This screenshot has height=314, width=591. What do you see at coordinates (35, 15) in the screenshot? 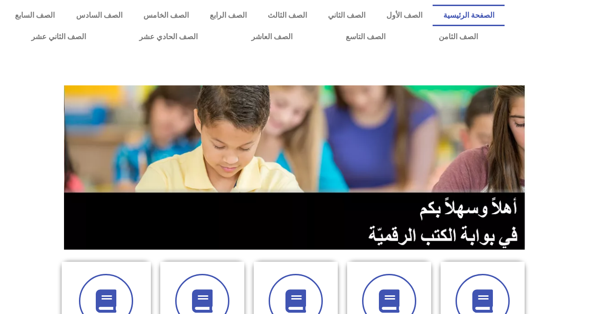
I see `a: الصف السابع` at bounding box center [35, 15].